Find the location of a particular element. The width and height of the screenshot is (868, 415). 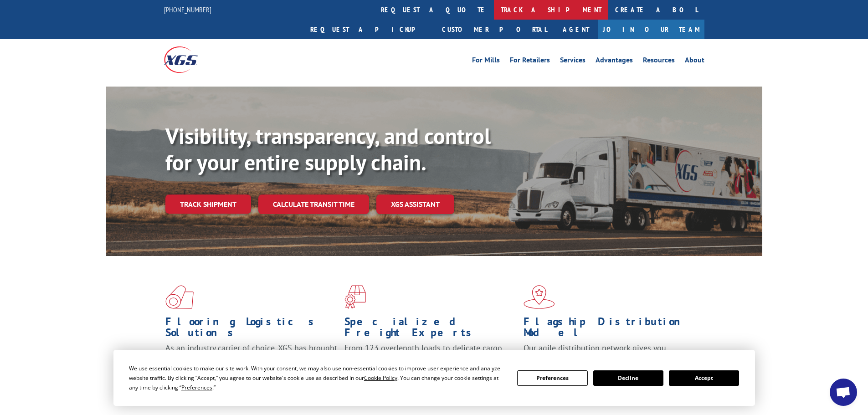

span: Our agile distribution network gives you nationwide inventory management on demand. is located at coordinates (608, 353).